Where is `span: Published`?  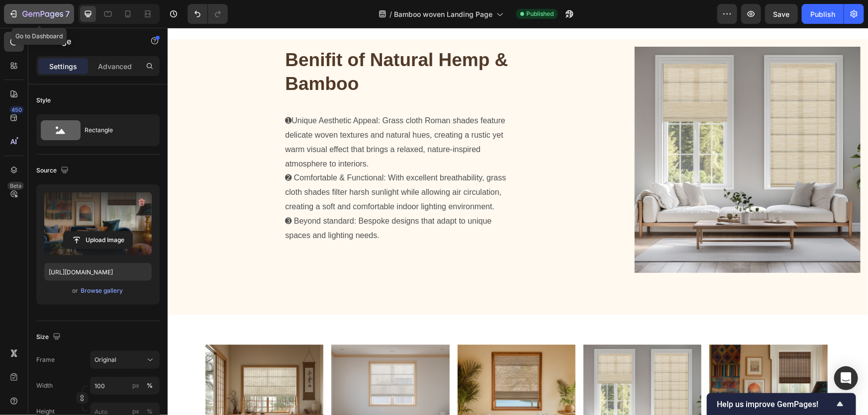 span: Published is located at coordinates (539, 14).